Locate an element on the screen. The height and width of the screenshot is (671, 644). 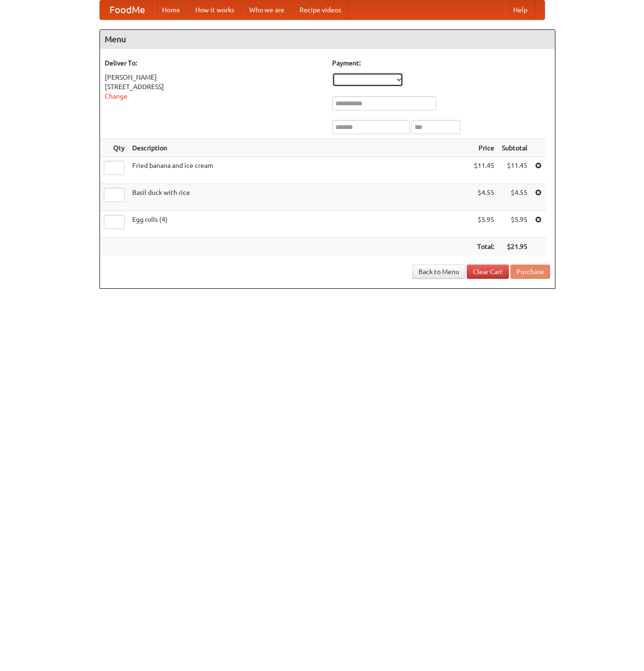
a: Help is located at coordinates (521, 10).